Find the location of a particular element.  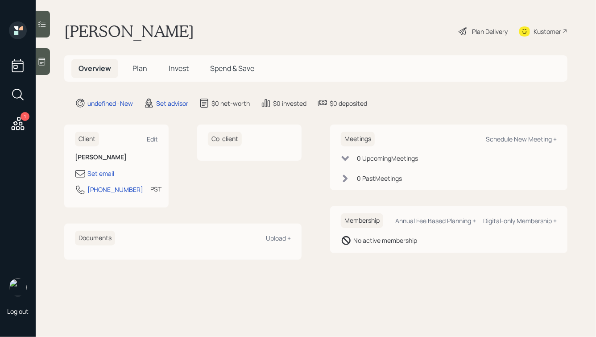

div: $0 invested is located at coordinates (290, 103).